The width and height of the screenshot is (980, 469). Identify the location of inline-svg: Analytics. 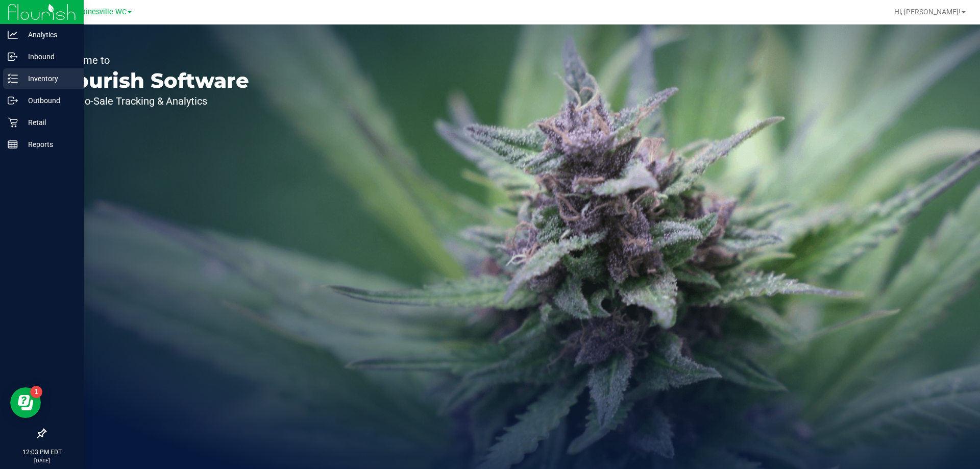
(13, 35).